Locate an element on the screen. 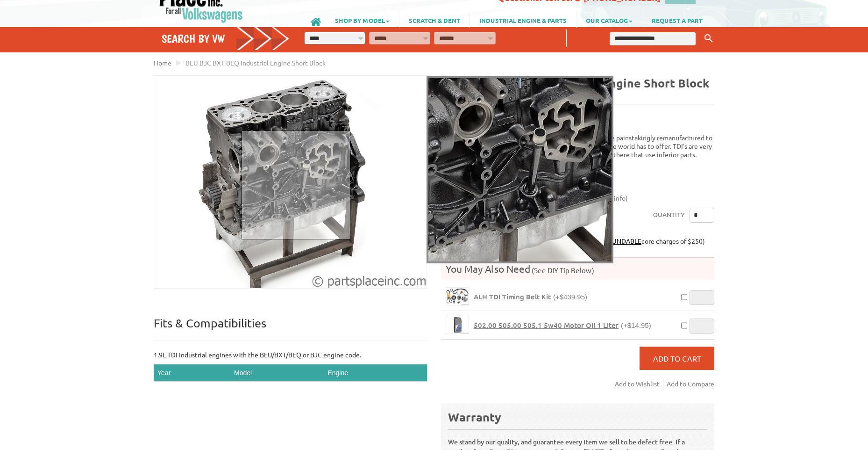  h4: You May Also Need is located at coordinates (578, 268).